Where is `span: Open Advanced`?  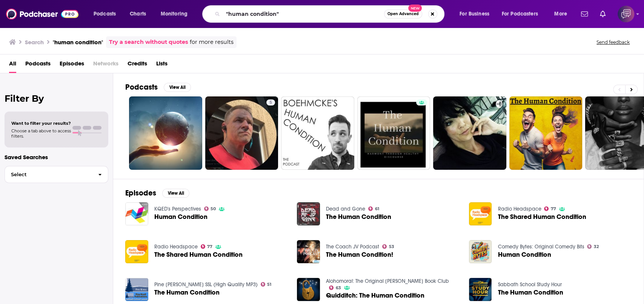 span: Open Advanced is located at coordinates (403, 14).